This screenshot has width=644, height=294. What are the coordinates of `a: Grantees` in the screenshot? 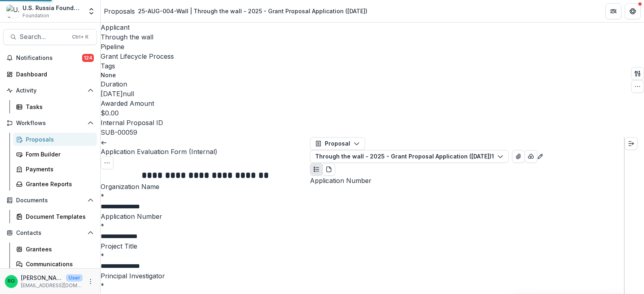 It's located at (55, 249).